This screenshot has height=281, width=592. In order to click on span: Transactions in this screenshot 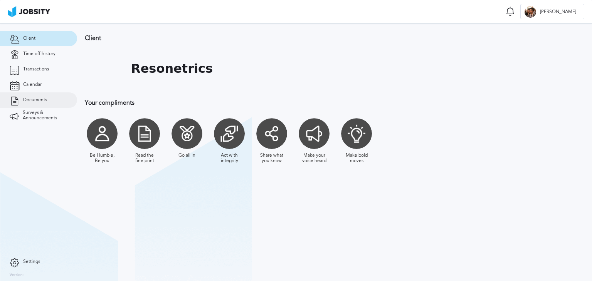, I will do `click(36, 69)`.